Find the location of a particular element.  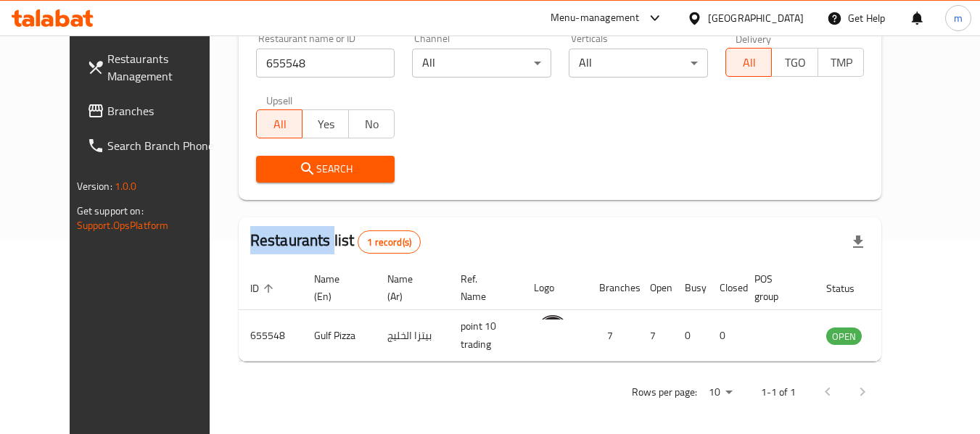

button: No is located at coordinates (371, 124).